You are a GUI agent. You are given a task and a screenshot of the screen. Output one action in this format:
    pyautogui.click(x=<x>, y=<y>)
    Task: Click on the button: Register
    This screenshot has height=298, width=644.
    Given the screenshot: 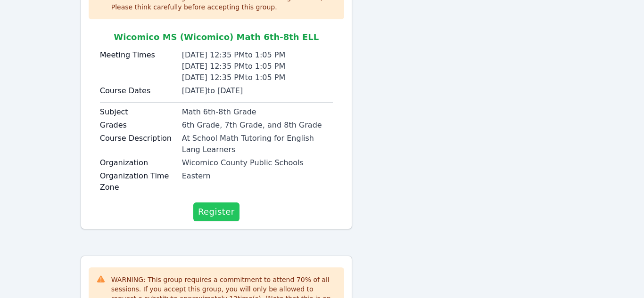 What is the action you would take?
    pyautogui.click(x=216, y=212)
    